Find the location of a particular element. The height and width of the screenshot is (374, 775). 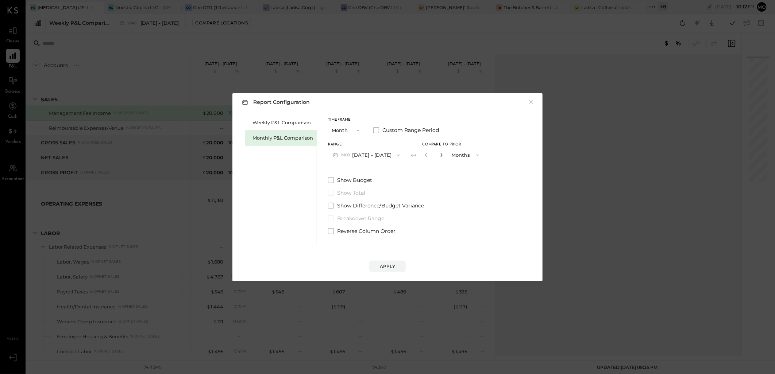

div: Apply is located at coordinates (387, 266).